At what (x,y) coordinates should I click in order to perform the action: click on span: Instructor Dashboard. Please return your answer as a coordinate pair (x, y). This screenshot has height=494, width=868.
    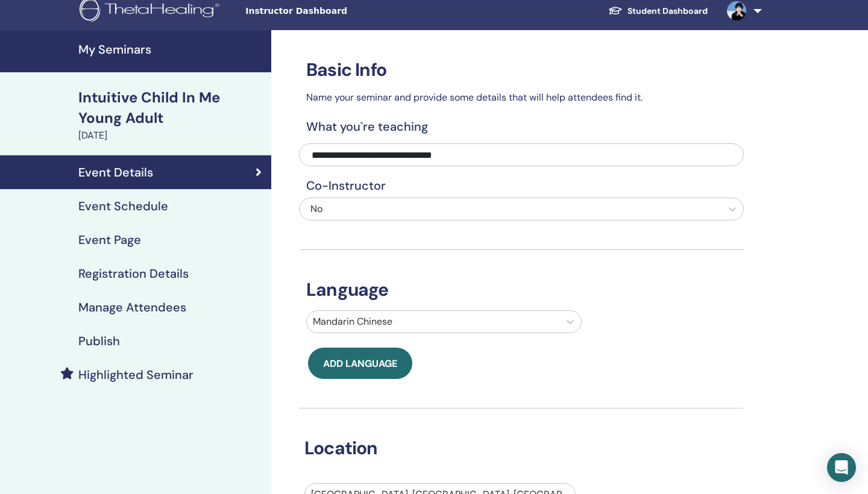
    Looking at the image, I should click on (336, 11).